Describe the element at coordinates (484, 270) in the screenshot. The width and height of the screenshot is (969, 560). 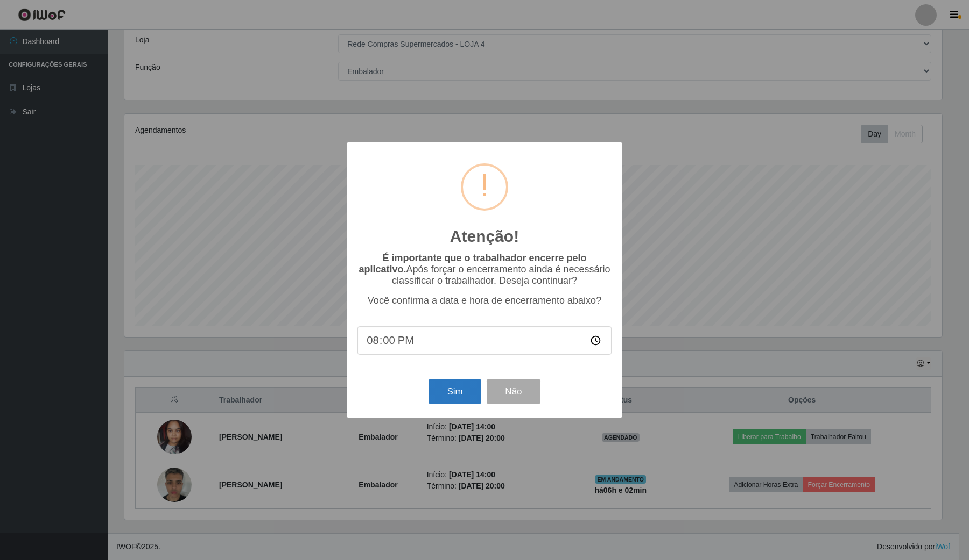
I see `p: Após forçar o encerramento ainda é necessário classificar o trabalhador. Deseja continuar?` at that location.